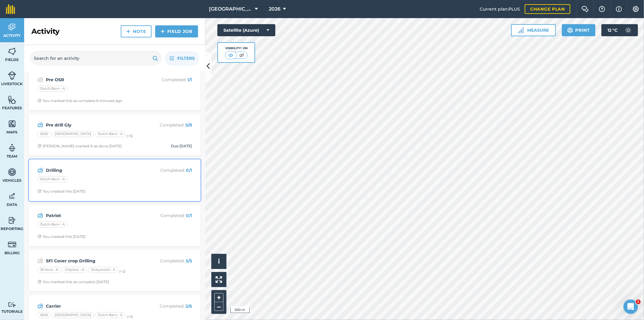  What do you see at coordinates (189, 260) in the screenshot?
I see `strong: 5 / 5` at bounding box center [189, 260].